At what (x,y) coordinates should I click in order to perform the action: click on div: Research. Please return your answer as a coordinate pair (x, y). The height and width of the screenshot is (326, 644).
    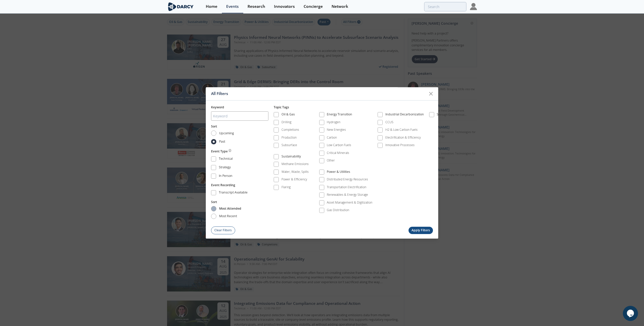
    Looking at the image, I should click on (256, 6).